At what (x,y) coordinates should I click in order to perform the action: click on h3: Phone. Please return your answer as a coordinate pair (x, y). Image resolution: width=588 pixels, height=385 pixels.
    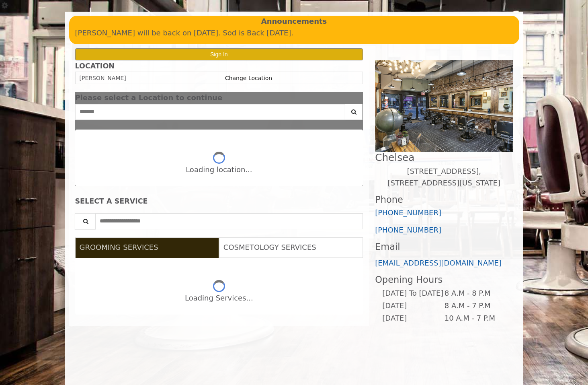
    Looking at the image, I should click on (444, 199).